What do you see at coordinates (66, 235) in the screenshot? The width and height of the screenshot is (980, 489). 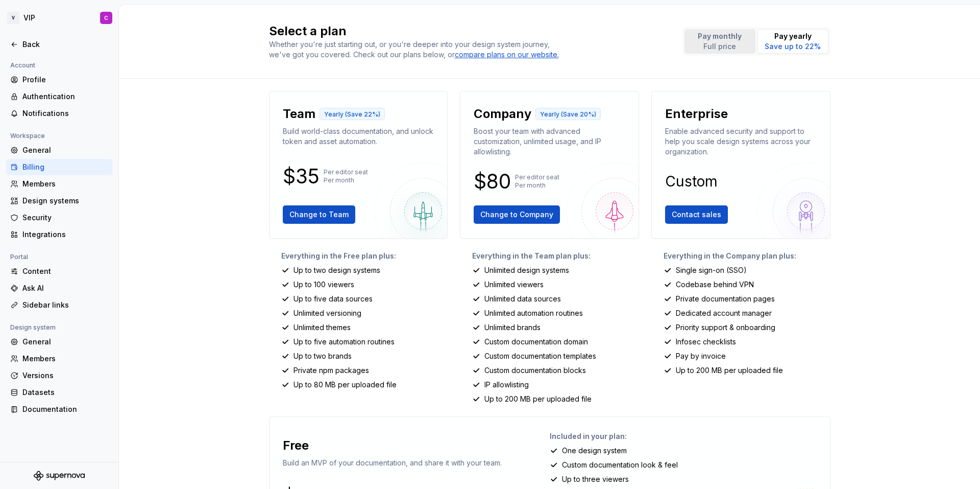 I see `div: Integrations` at bounding box center [66, 235].